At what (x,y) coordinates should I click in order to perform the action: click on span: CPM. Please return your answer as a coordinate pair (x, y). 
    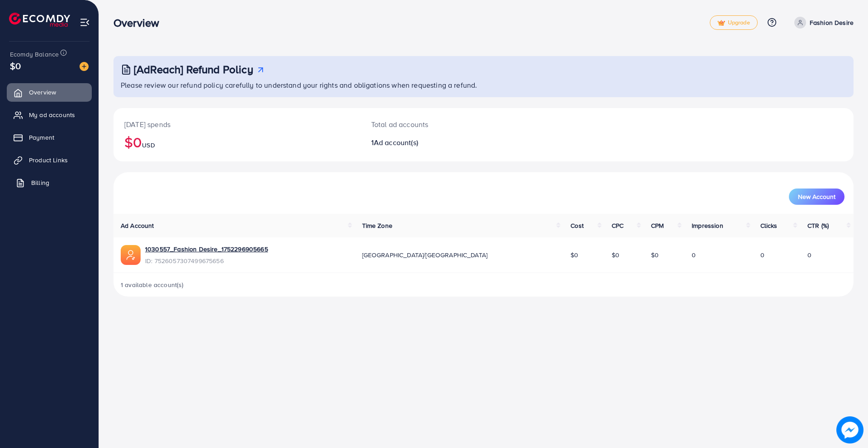
    Looking at the image, I should click on (657, 225).